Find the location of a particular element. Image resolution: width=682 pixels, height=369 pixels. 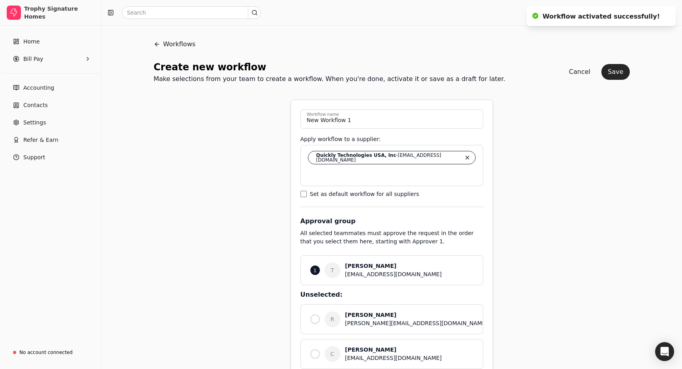

div: Apply workflow to a supplier: is located at coordinates (392, 139).